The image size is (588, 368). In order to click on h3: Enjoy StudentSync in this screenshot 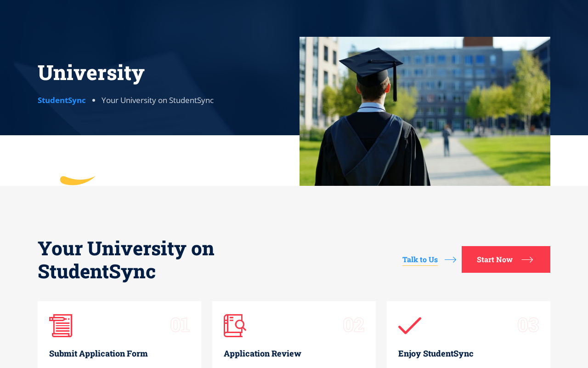, I will do `click(468, 353)`.